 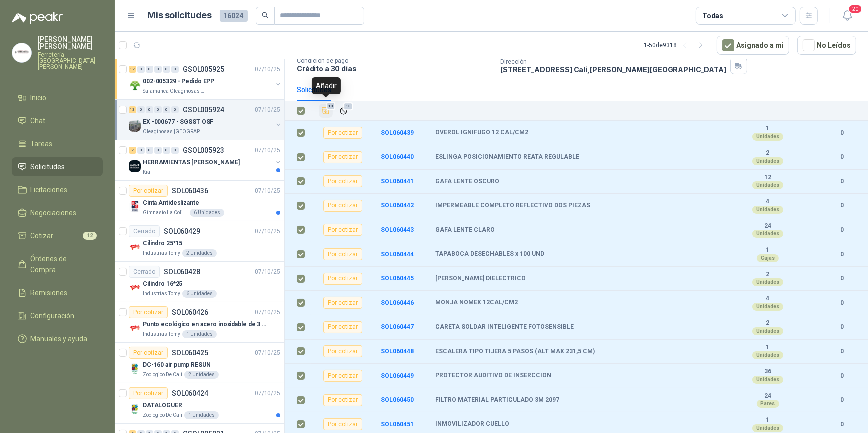 I want to click on p: SOL060424, so click(x=190, y=394).